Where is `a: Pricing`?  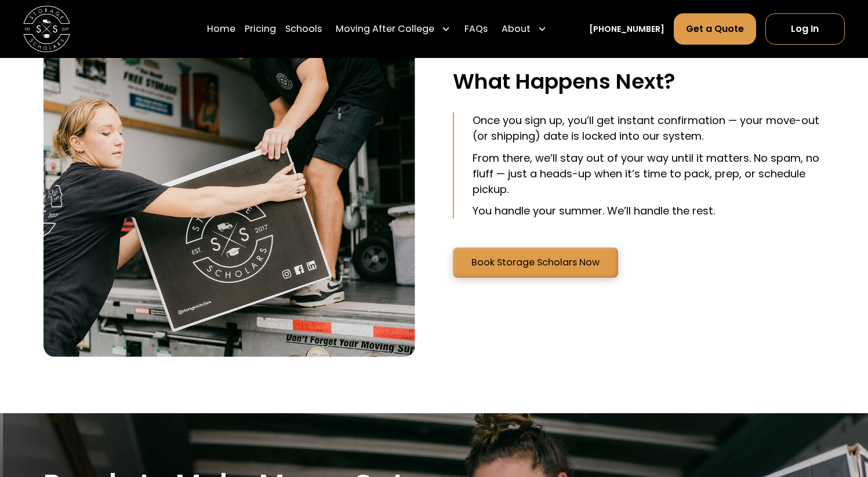
a: Pricing is located at coordinates (261, 29).